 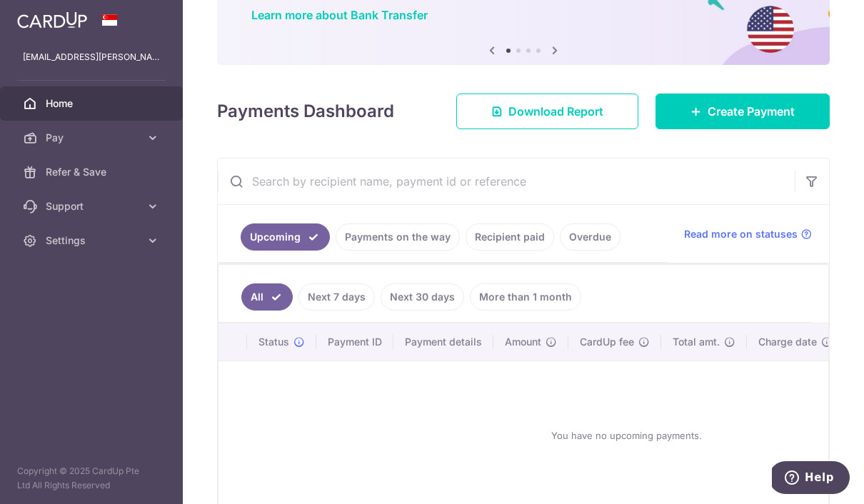 I want to click on a: Recipient paid, so click(x=510, y=237).